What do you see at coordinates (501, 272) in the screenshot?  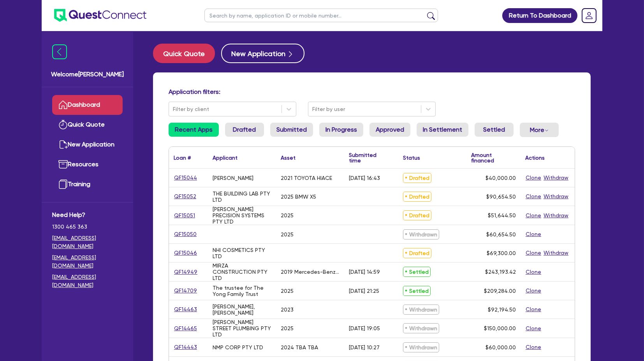 I see `span: $243,193.42` at bounding box center [501, 272].